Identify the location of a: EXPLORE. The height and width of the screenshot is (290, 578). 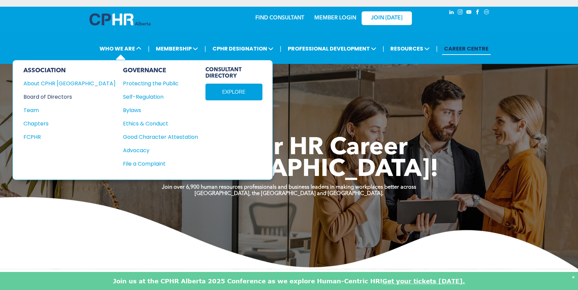
(234, 92).